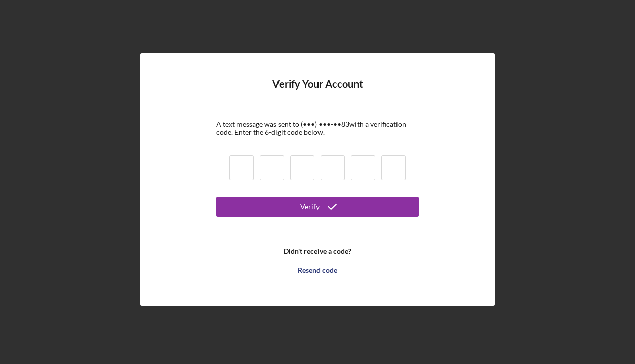  I want to click on h4: Verify Your Account, so click(318, 91).